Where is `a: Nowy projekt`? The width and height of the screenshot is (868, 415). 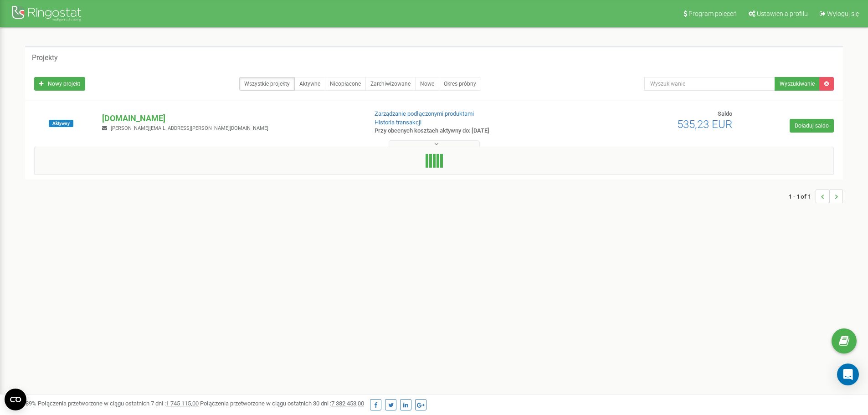
a: Nowy projekt is located at coordinates (60, 84).